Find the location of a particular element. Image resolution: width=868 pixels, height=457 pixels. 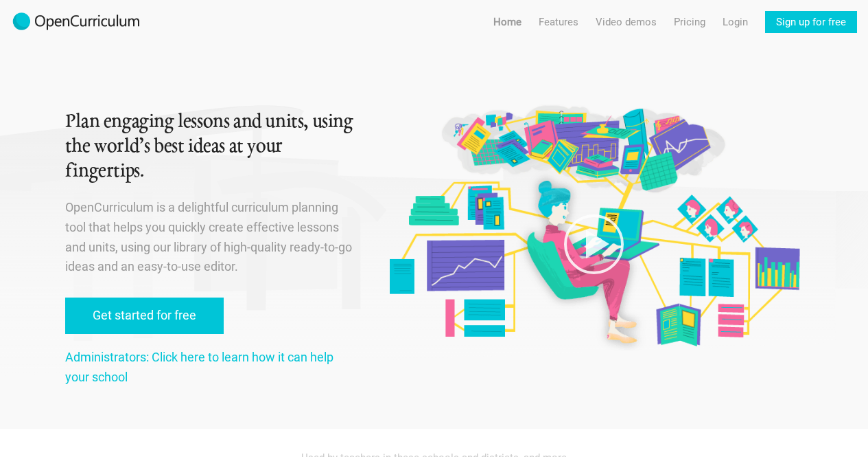

a: Login is located at coordinates (735, 22).